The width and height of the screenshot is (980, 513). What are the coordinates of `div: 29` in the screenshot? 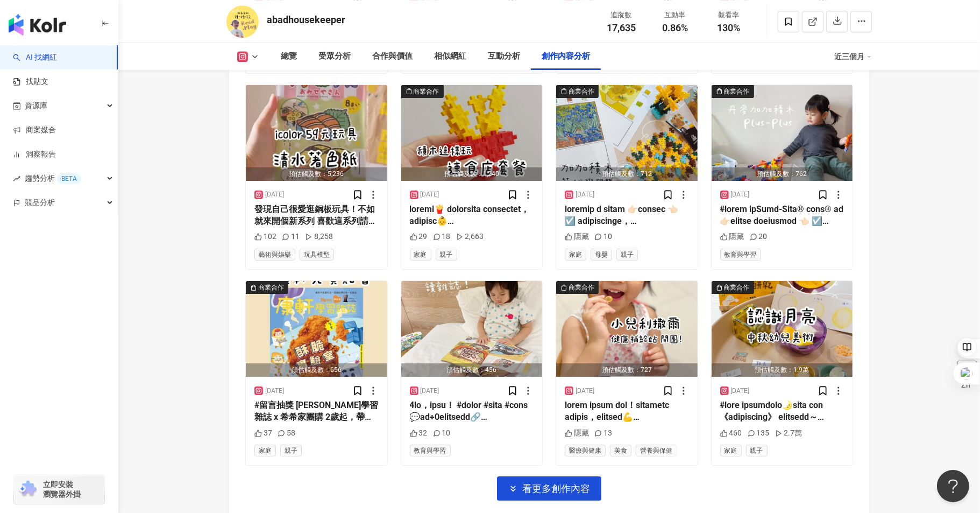 It's located at (419, 237).